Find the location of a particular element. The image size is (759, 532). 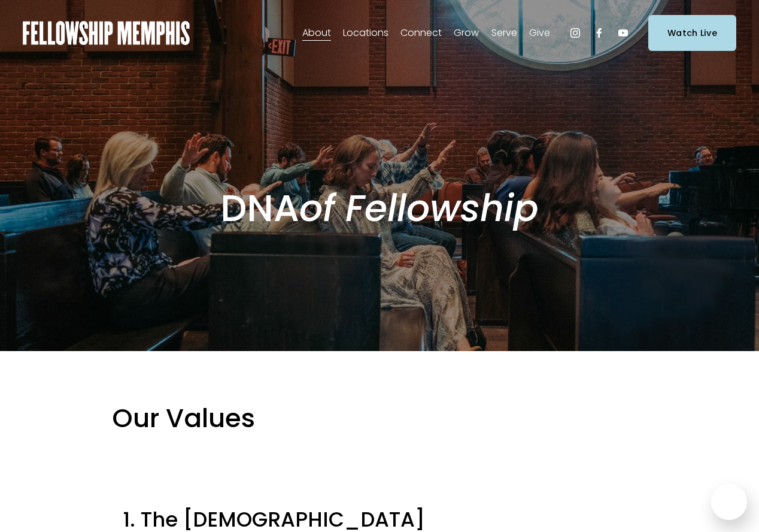

a: Facebook is located at coordinates (599, 33).